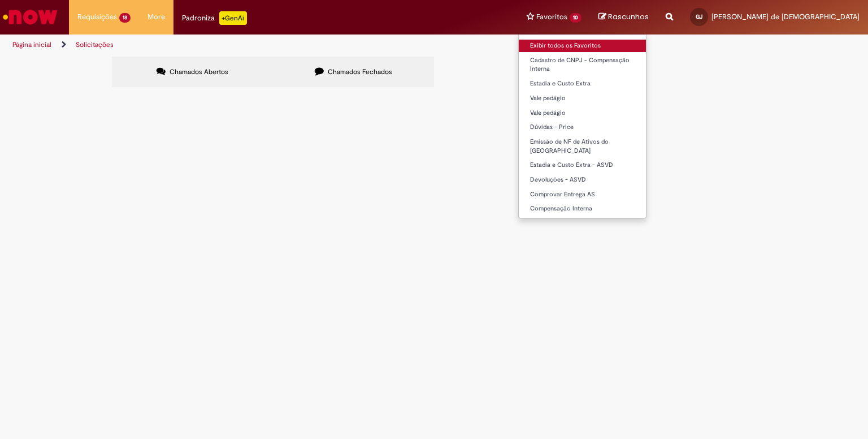 The image size is (868, 439). What do you see at coordinates (551, 17) in the screenshot?
I see `span: Favoritos` at bounding box center [551, 17].